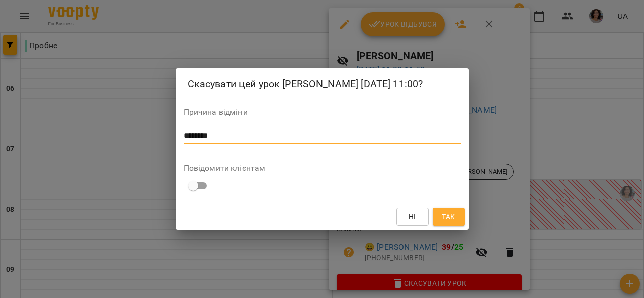 Image resolution: width=644 pixels, height=298 pixels. I want to click on span: Так, so click(448, 217).